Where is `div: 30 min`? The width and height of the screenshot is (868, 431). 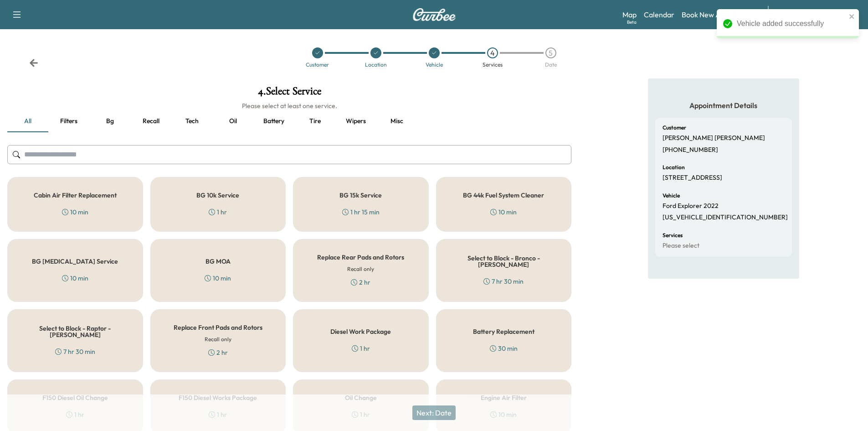
div: 30 min is located at coordinates (503, 348).